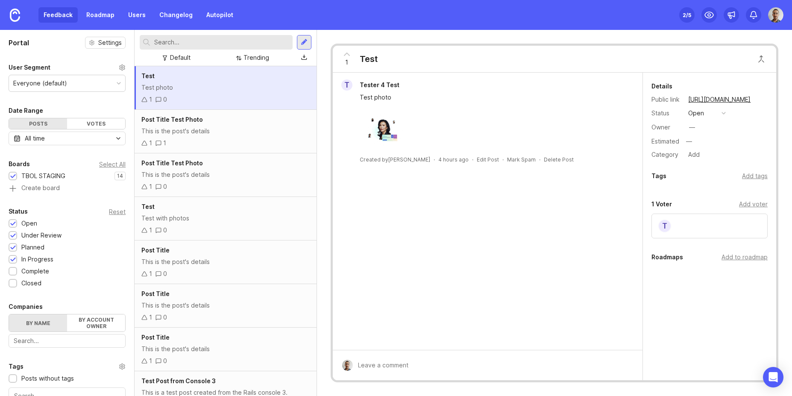  What do you see at coordinates (96, 323) in the screenshot?
I see `label: By account owner` at bounding box center [96, 323].